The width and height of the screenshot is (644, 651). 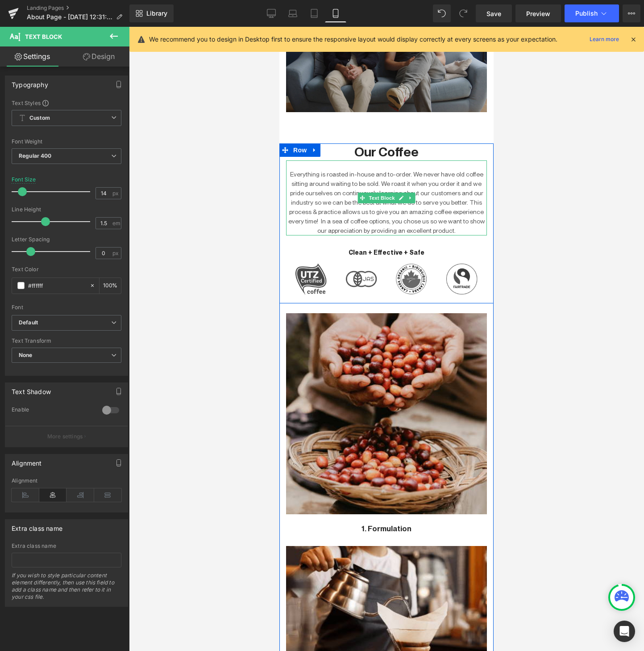 What do you see at coordinates (66, 103) in the screenshot?
I see `div: Text Styles` at bounding box center [66, 103].